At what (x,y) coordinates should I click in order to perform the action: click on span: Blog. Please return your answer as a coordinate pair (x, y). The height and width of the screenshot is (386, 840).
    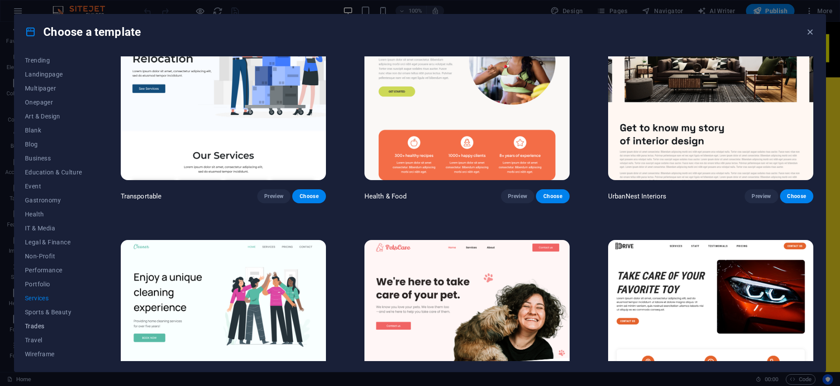
    Looking at the image, I should click on (53, 144).